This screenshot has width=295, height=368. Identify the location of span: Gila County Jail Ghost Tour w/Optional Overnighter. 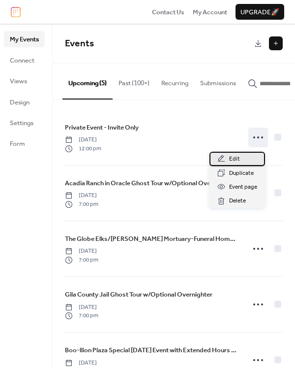
(139, 294).